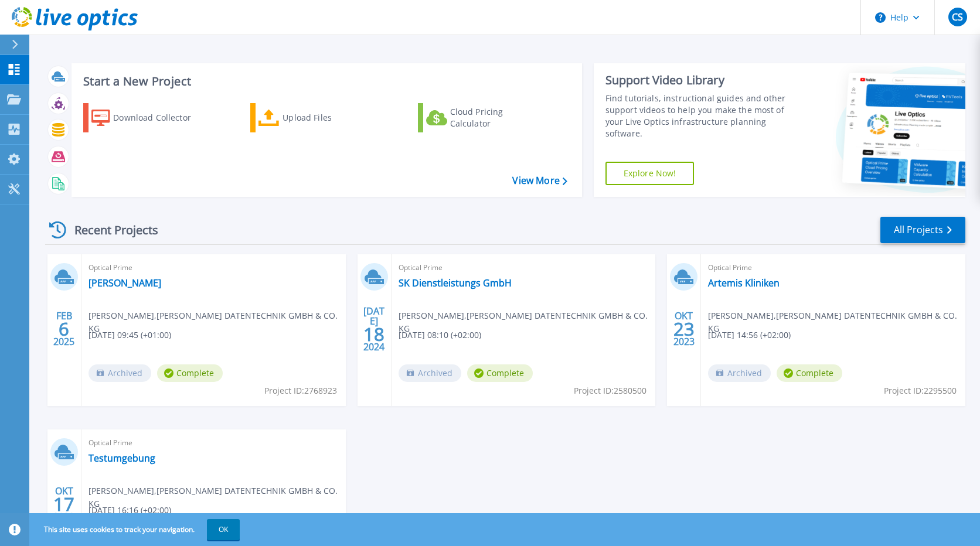 This screenshot has height=546, width=980. What do you see at coordinates (64, 329) in the screenshot?
I see `span: 6` at bounding box center [64, 329].